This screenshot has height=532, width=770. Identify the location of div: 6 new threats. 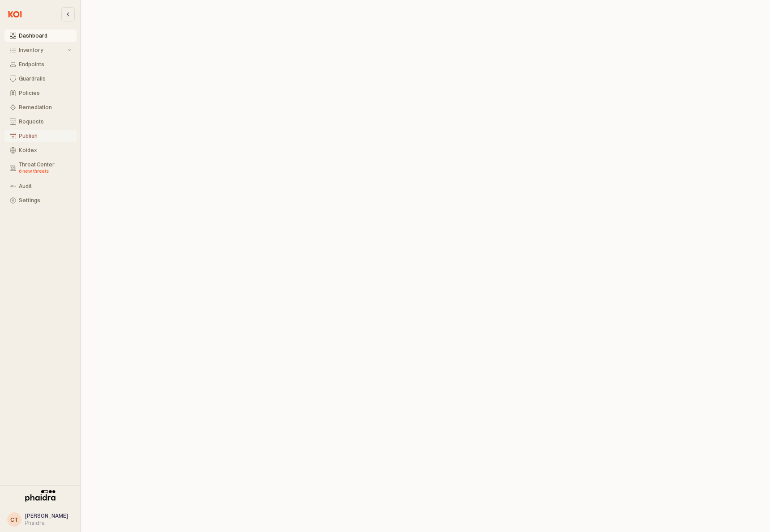
(45, 171).